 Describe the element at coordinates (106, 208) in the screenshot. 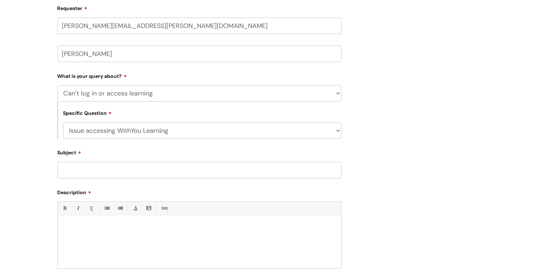

I see `a: • Unordered List (Ctrl-Shift-7)` at that location.